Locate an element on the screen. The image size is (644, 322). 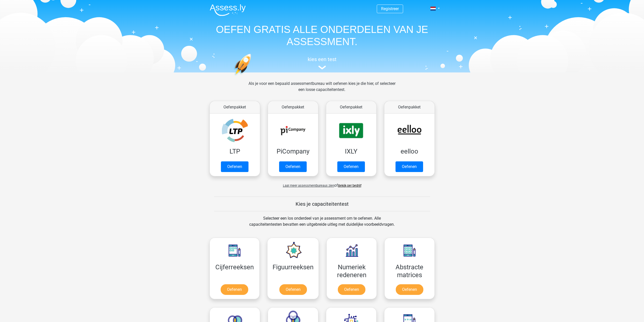
img: oefenen is located at coordinates (252, 76).